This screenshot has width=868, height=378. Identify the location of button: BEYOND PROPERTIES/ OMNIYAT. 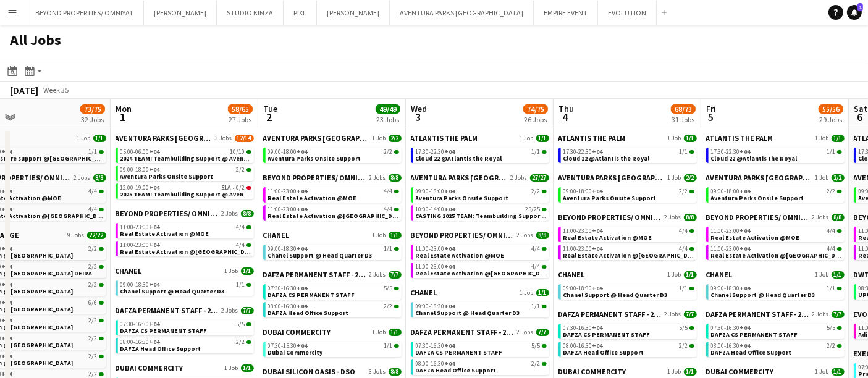
(85, 13).